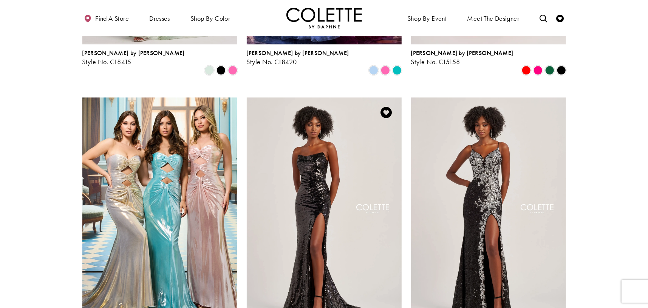 The height and width of the screenshot is (308, 648). I want to click on i: Hunter, so click(550, 70).